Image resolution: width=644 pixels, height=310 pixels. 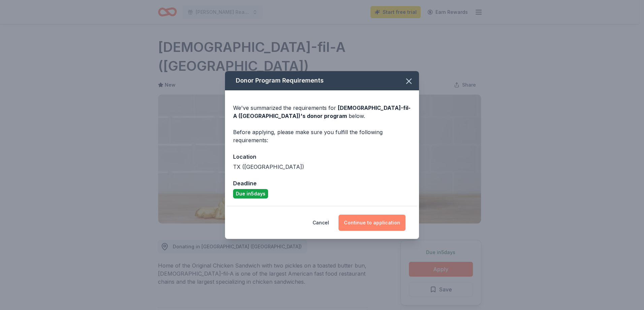 I want to click on div: Before applying, please make sure you fulfill the following requirements:, so click(x=322, y=136).